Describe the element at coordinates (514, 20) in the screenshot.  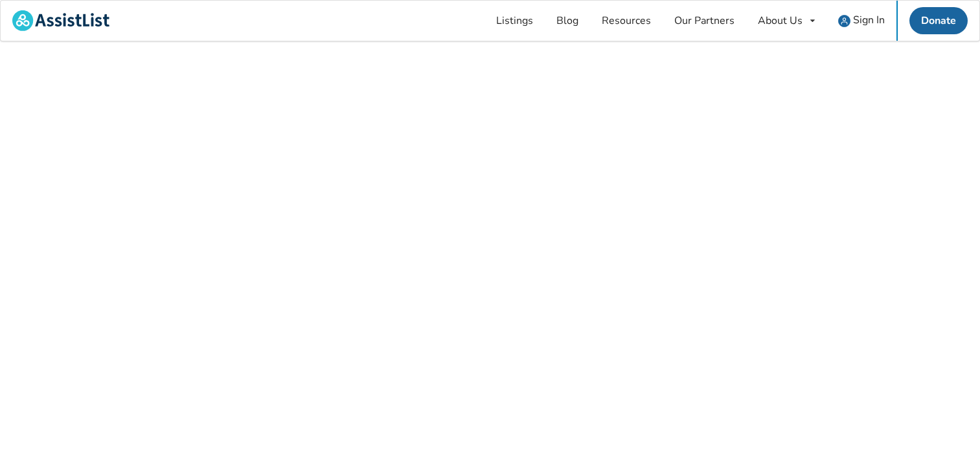
I see `a: Listings` at that location.